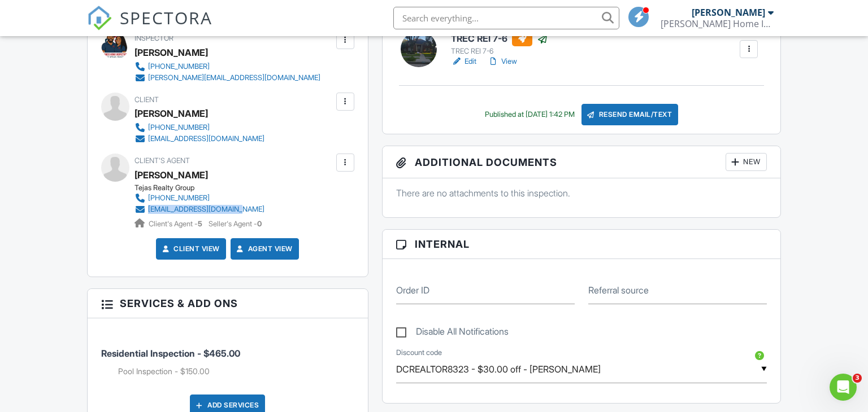 The height and width of the screenshot is (412, 868). Describe the element at coordinates (236, 371) in the screenshot. I see `li: Add on: Pool Inspection` at that location.